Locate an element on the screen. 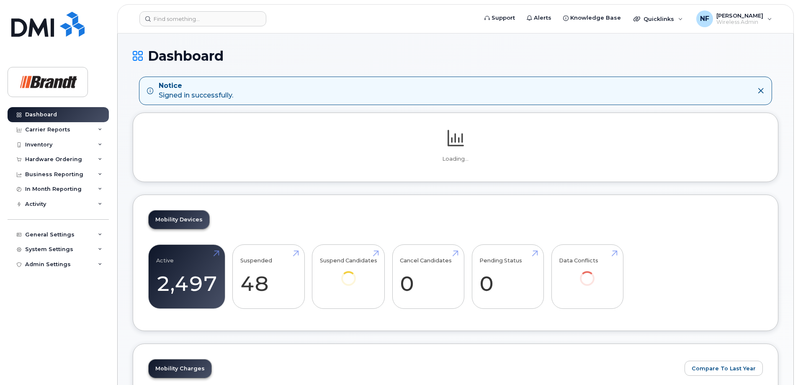 This screenshot has width=798, height=385. p: Loading... is located at coordinates (456, 159).